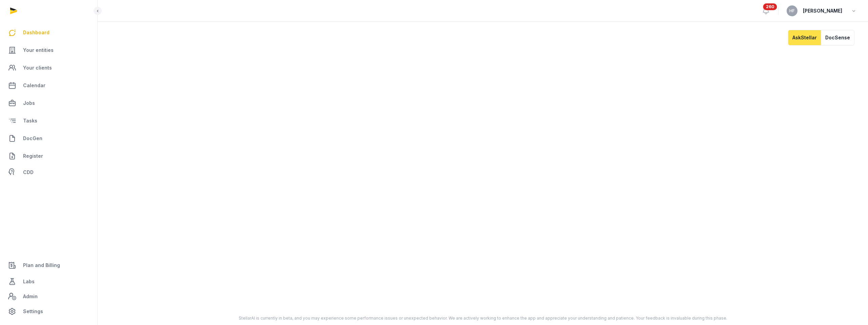 The height and width of the screenshot is (325, 868). I want to click on span: 260, so click(770, 7).